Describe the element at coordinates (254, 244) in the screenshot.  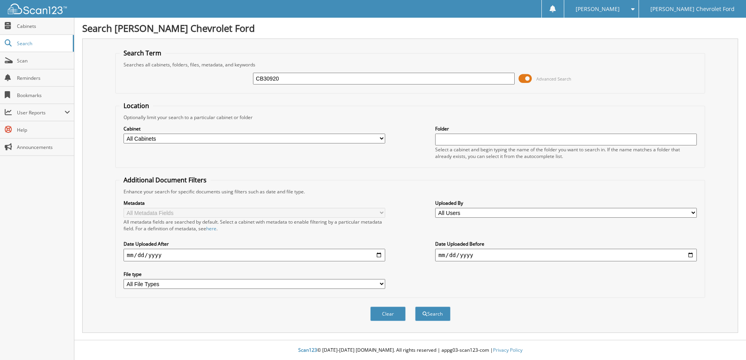
I see `label: Date Uploaded After` at that location.